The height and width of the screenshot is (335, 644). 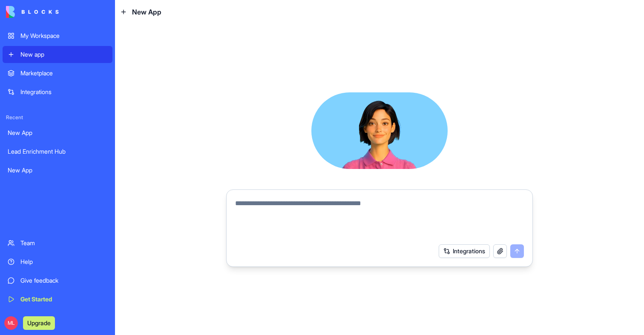 What do you see at coordinates (32, 12) in the screenshot?
I see `img: logo` at bounding box center [32, 12].